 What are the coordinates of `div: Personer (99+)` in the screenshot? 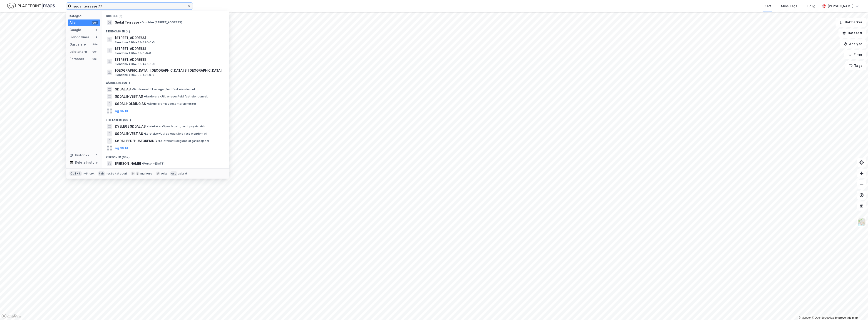 It's located at (166, 156).